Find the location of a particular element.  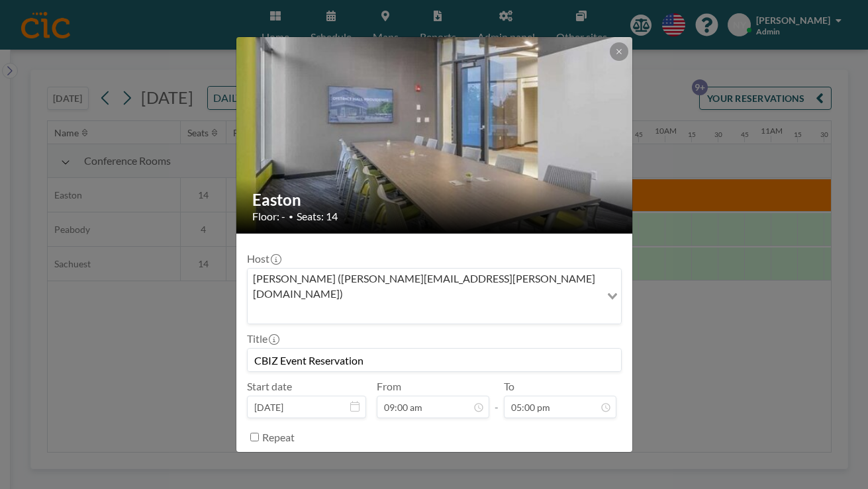

span: Floor: - is located at coordinates (269, 216).